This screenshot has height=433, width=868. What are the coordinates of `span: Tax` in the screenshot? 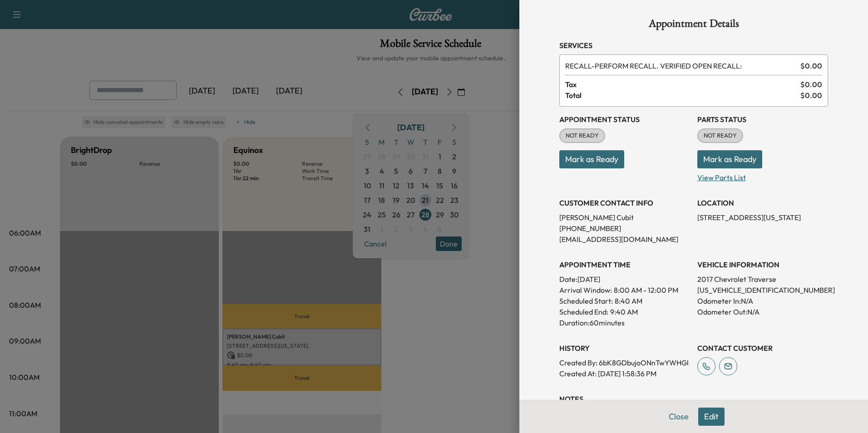 It's located at (683, 85).